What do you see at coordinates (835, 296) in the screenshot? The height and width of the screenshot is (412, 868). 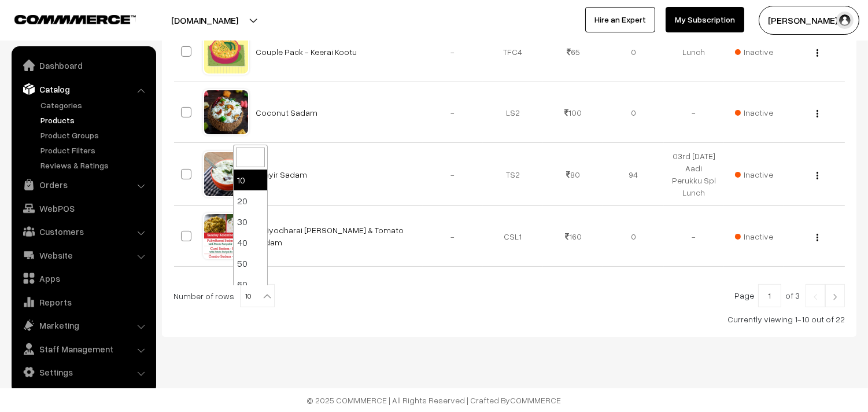 I see `img: Right` at bounding box center [835, 296].